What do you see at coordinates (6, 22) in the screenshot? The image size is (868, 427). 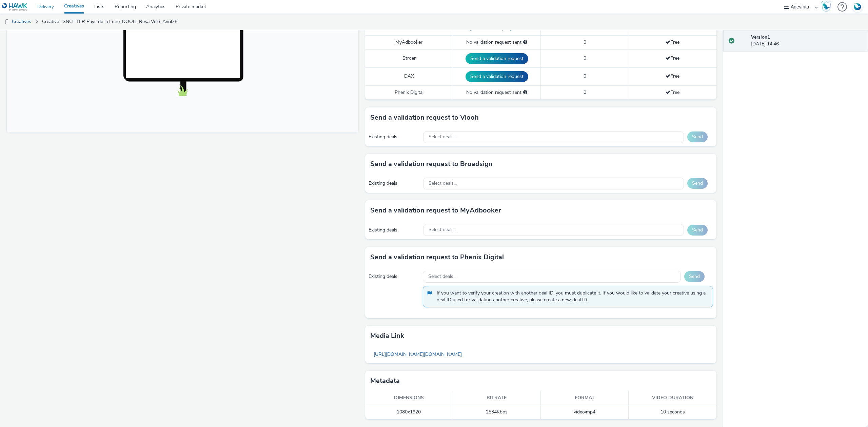 I see `img: dooh` at bounding box center [6, 22].